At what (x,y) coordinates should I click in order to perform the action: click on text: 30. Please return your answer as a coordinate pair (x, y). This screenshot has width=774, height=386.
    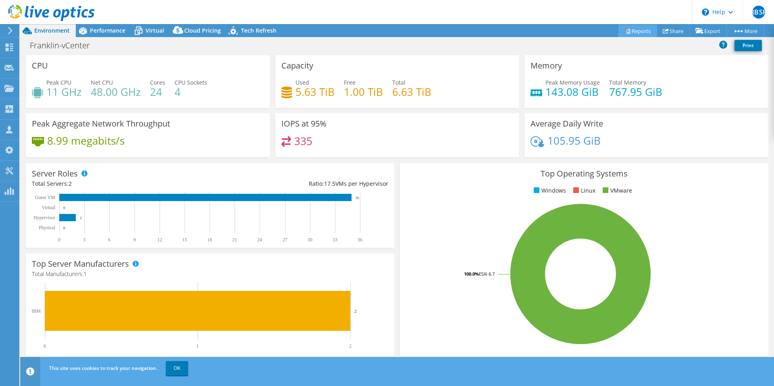
    Looking at the image, I should click on (310, 240).